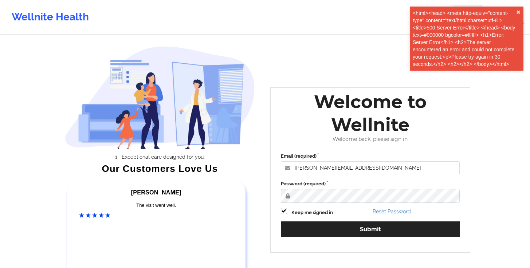 The height and width of the screenshot is (268, 530). What do you see at coordinates (371, 168) in the screenshot?
I see `input: Email address` at bounding box center [371, 168].